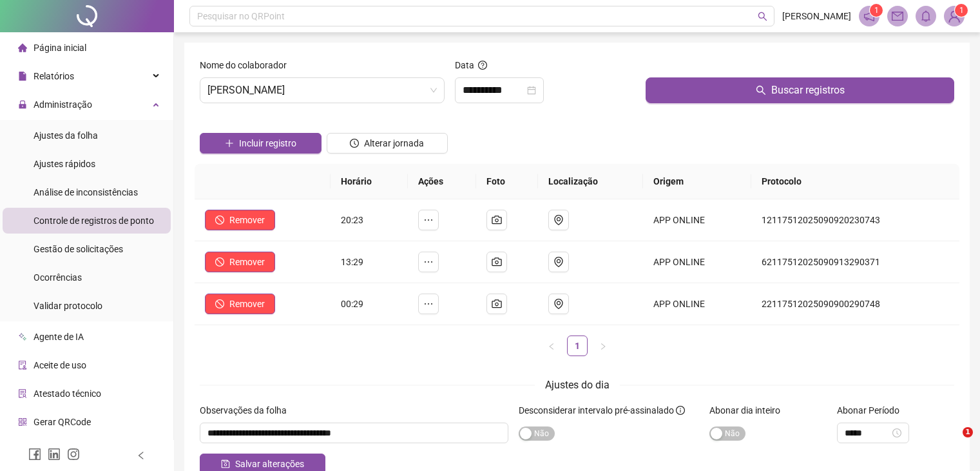 The height and width of the screenshot is (471, 980). Describe the element at coordinates (85, 192) in the screenshot. I see `span: Análise de inconsistências` at that location.